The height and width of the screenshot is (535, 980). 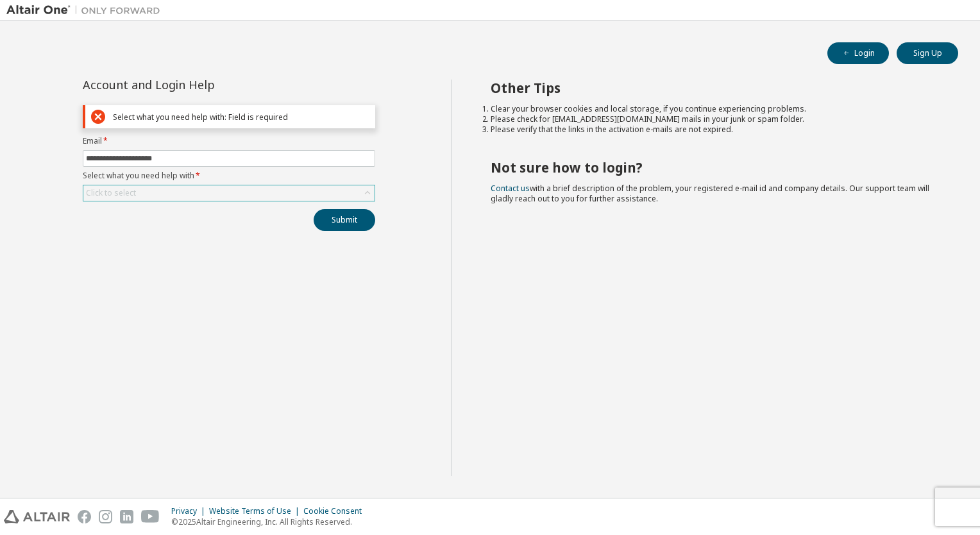 What do you see at coordinates (126, 517) in the screenshot?
I see `img: linkedin.svg` at bounding box center [126, 517].